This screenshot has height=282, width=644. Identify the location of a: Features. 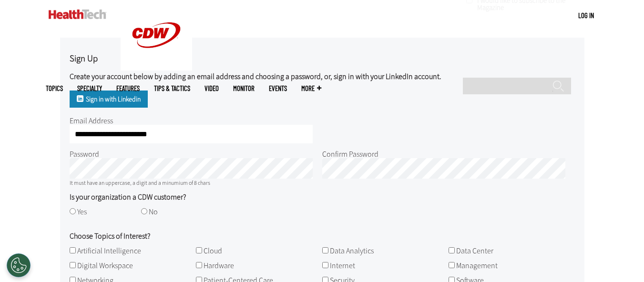
(128, 88).